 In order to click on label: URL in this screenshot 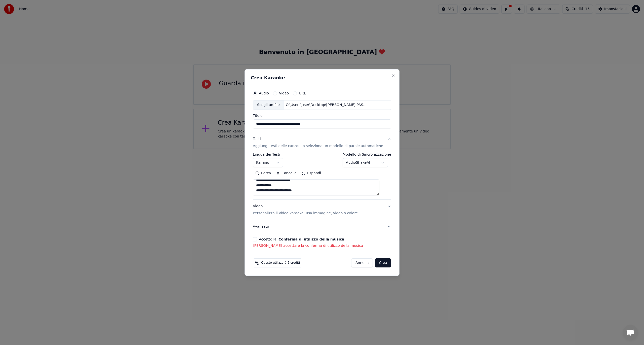, I will do `click(302, 93)`.